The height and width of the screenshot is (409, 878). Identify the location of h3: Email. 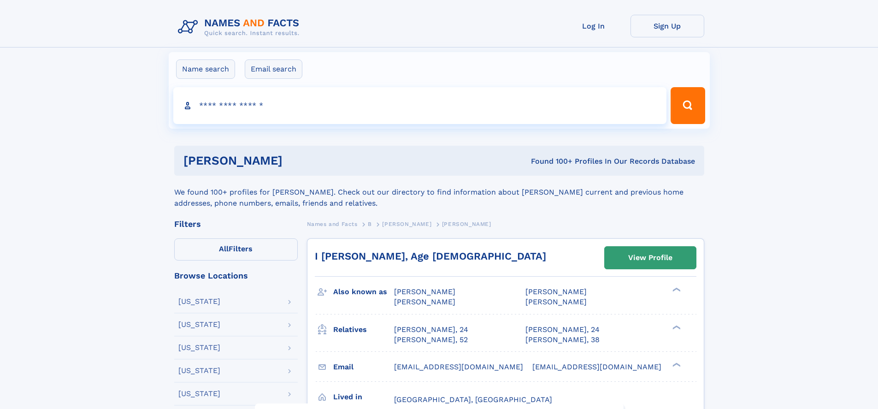
(364, 367).